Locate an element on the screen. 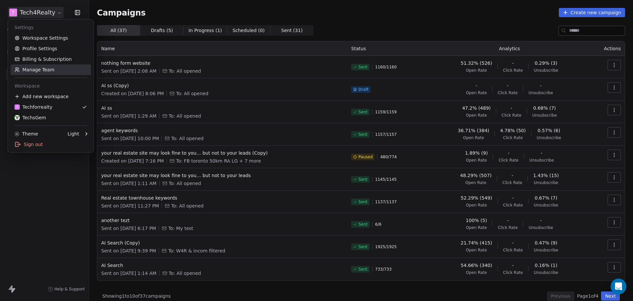 The image size is (633, 301). div: Workspace is located at coordinates (51, 86).